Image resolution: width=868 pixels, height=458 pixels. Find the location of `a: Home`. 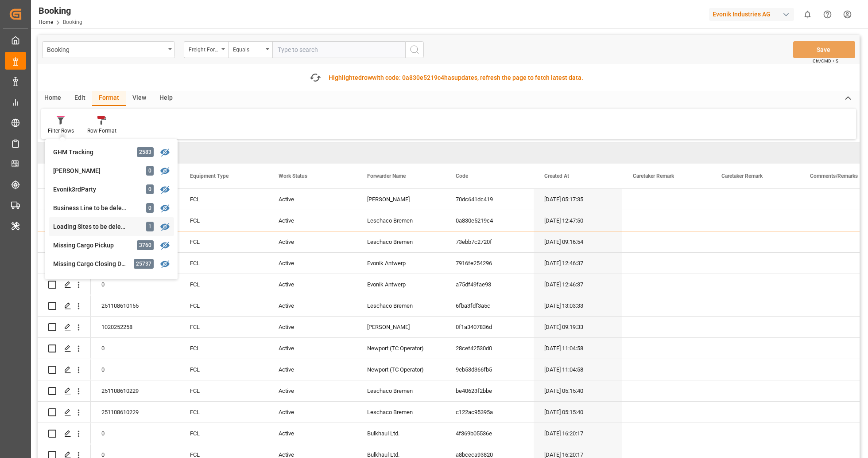

a: Home is located at coordinates (45, 22).